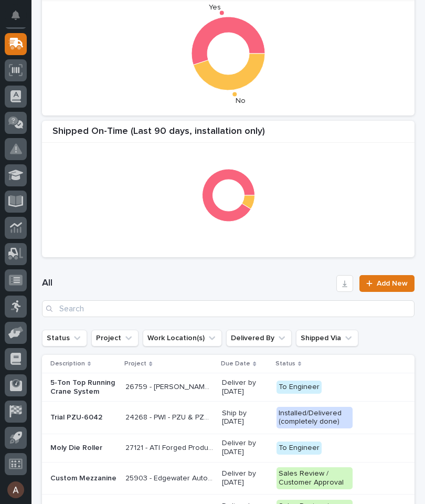  What do you see at coordinates (327, 338) in the screenshot?
I see `button: Shipped Via` at bounding box center [327, 338].